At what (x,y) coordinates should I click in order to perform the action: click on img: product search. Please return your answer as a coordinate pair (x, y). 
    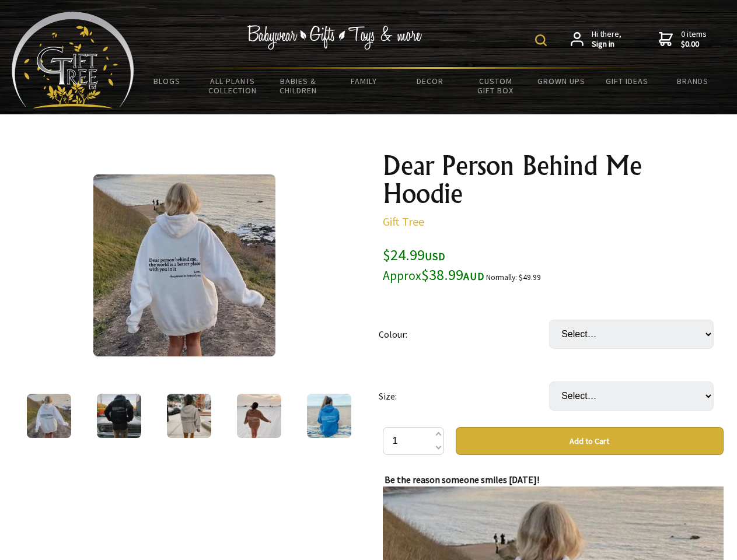
    Looking at the image, I should click on (541, 40).